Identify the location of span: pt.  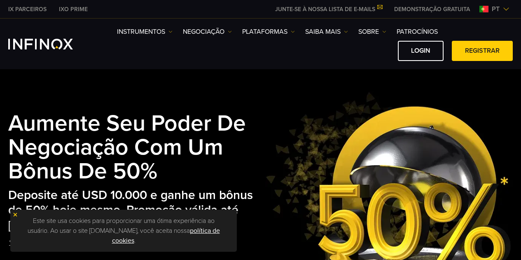
(496, 9).